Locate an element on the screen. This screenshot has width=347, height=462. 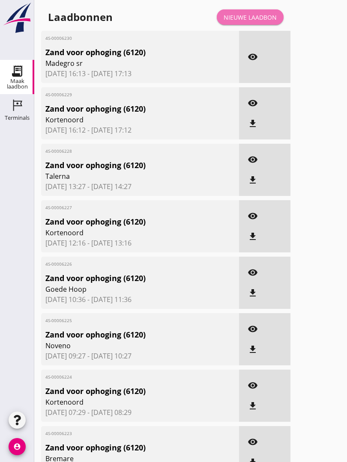
span: Noveno is located at coordinates (124, 346).